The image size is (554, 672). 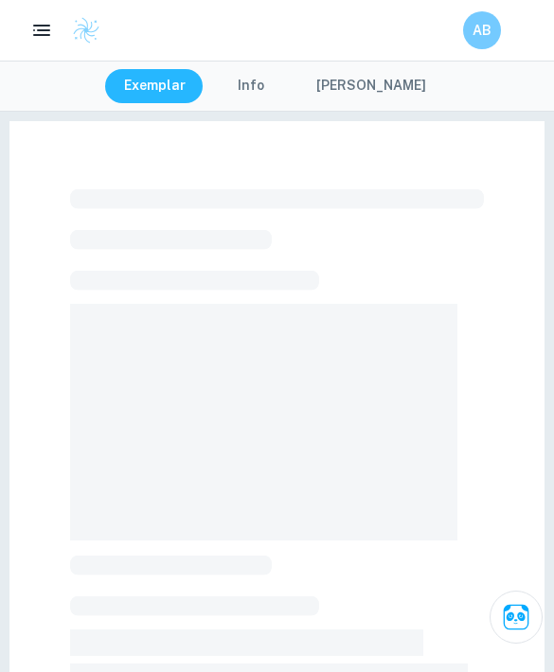 I want to click on button: Info, so click(x=251, y=86).